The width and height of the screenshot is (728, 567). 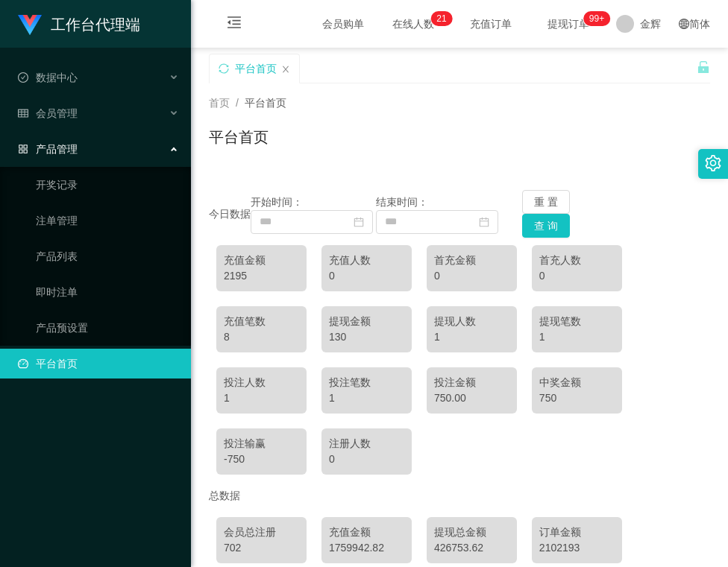 What do you see at coordinates (440, 18) in the screenshot?
I see `sup: 21` at bounding box center [440, 18].